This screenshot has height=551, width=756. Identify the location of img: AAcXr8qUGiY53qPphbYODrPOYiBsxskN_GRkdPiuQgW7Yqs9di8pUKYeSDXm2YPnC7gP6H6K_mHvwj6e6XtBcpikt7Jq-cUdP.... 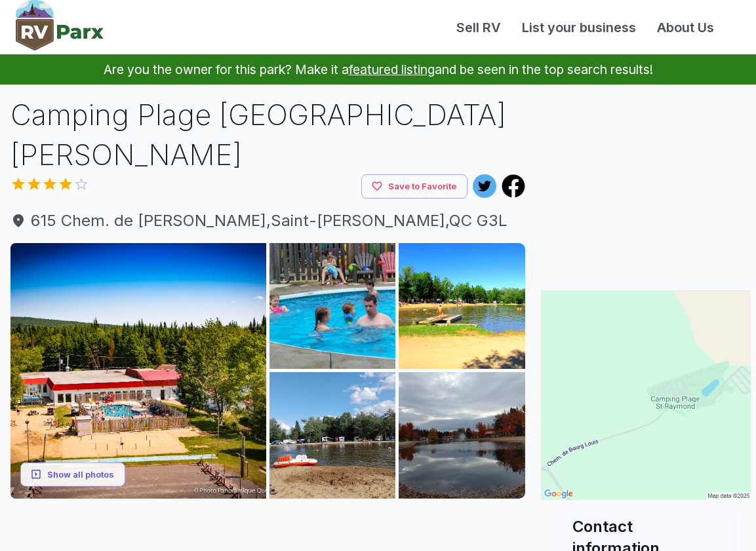
(332, 306).